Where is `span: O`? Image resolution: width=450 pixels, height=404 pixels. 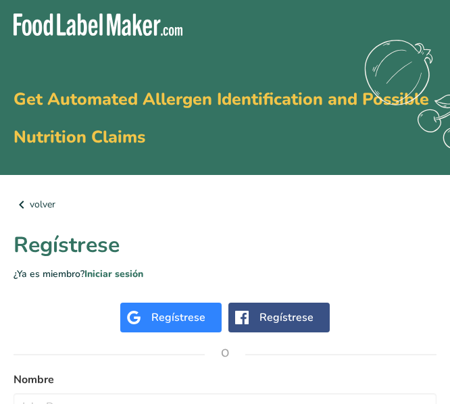 span: O is located at coordinates (225, 354).